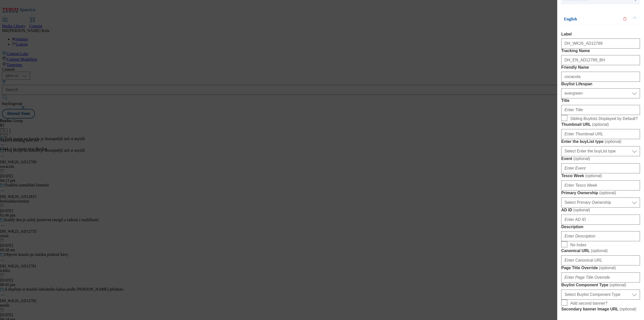  Describe the element at coordinates (601, 84) in the screenshot. I see `label: Buylist Lifespan` at that location.